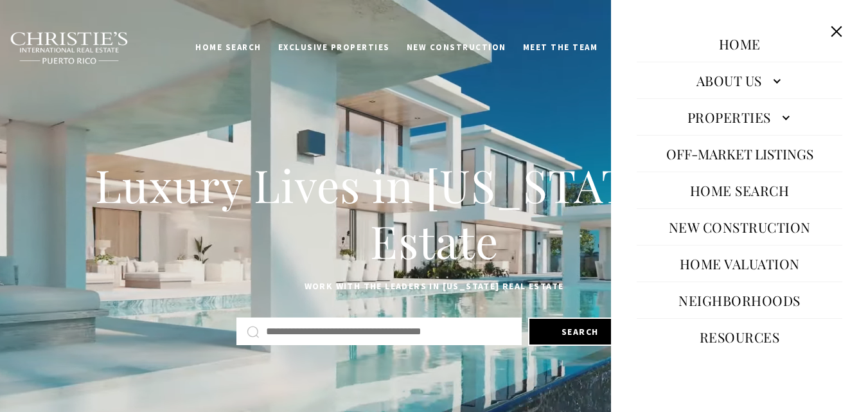 Image resolution: width=868 pixels, height=412 pixels. Describe the element at coordinates (653, 47) in the screenshot. I see `a: Our Advantage` at that location.